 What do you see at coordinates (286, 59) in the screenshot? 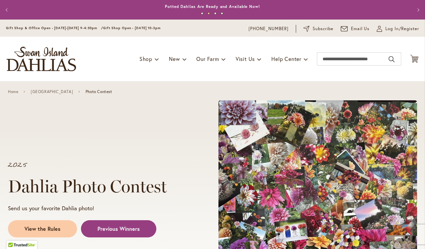
I see `span: Help Center` at bounding box center [286, 59].